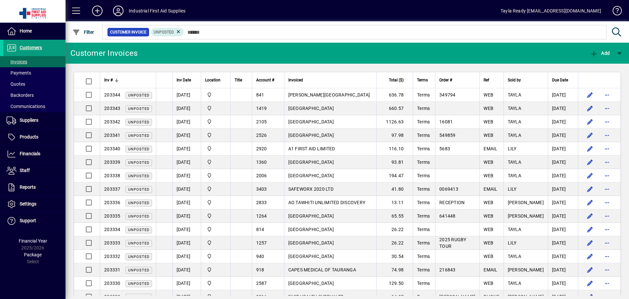 The image size is (629, 299). I want to click on span: CAPES MEDICAL OF TAURANGA, so click(322, 269).